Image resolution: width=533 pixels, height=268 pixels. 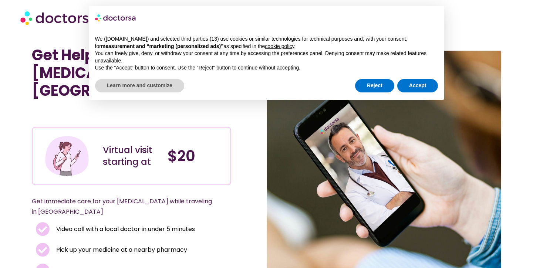 I want to click on span: Pick up your medicine at a nearby pharmacy, so click(x=121, y=250).